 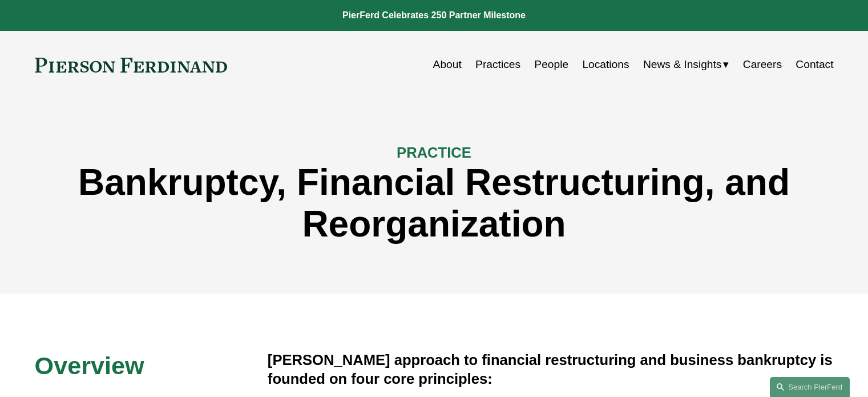 I want to click on span: PRACTICE, so click(x=434, y=152).